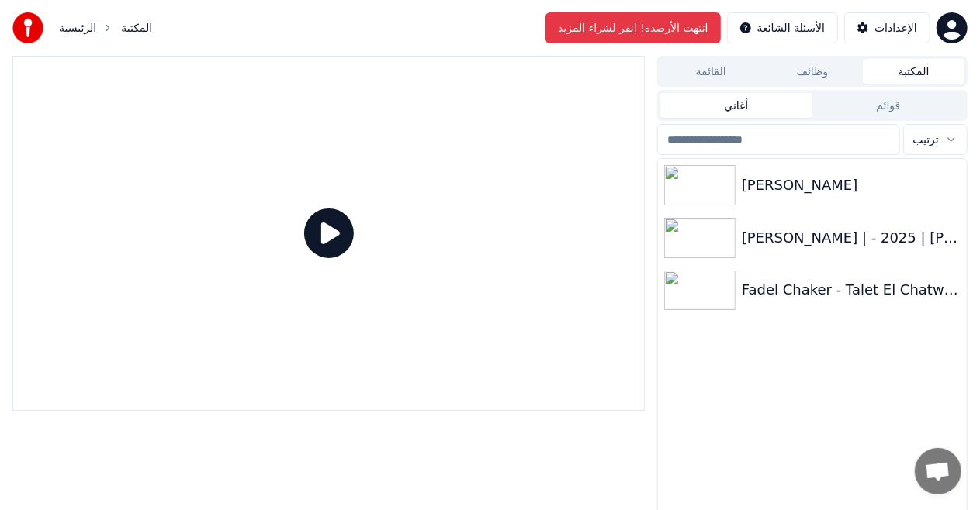  What do you see at coordinates (77, 28) in the screenshot?
I see `a: الرئيسية` at bounding box center [77, 28].